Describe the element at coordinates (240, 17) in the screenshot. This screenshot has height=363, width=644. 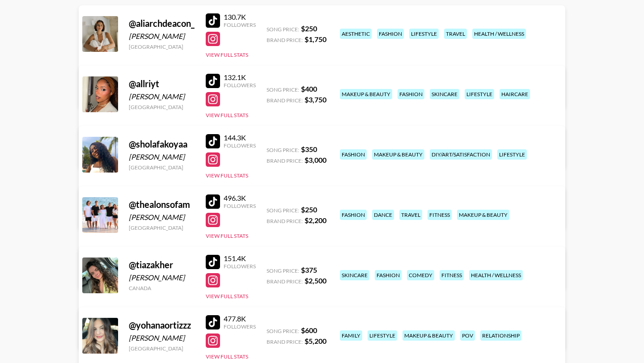
I see `div: 130.7K` at that location.